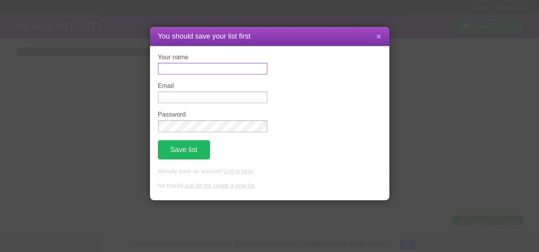 The height and width of the screenshot is (252, 539). What do you see at coordinates (213, 86) in the screenshot?
I see `label: Email` at bounding box center [213, 86].